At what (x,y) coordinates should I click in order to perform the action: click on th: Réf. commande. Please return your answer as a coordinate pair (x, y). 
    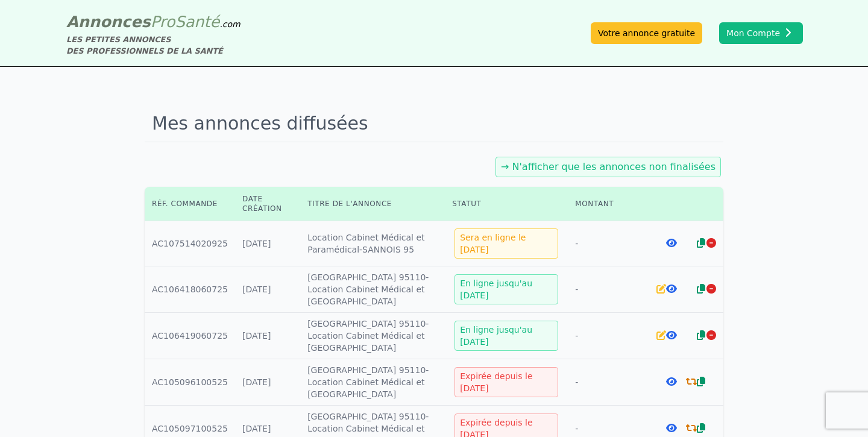
    Looking at the image, I should click on (190, 204).